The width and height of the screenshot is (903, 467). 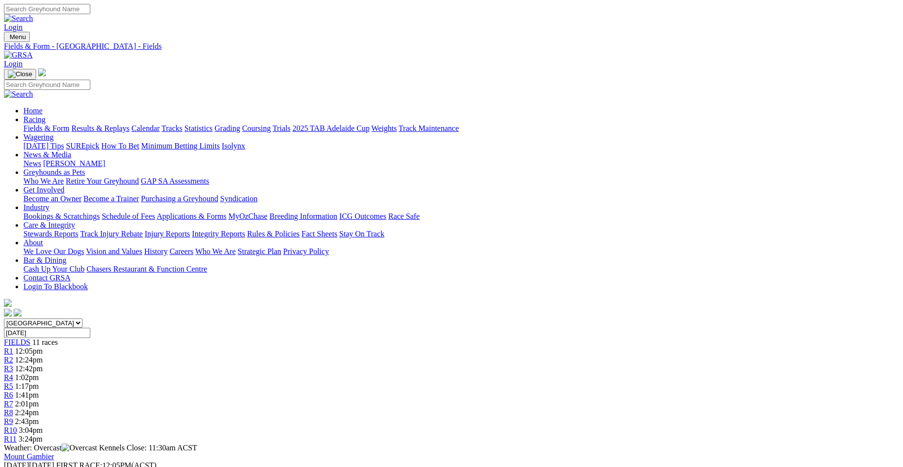 I want to click on a: Isolynx, so click(x=233, y=145).